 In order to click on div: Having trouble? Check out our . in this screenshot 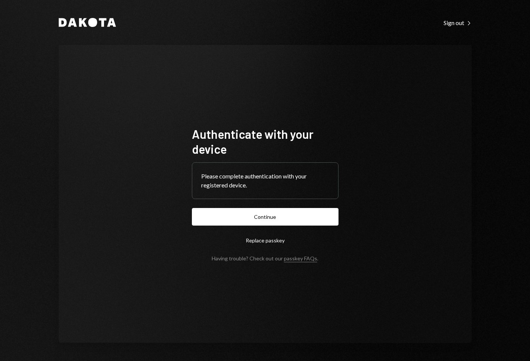, I will do `click(265, 258)`.